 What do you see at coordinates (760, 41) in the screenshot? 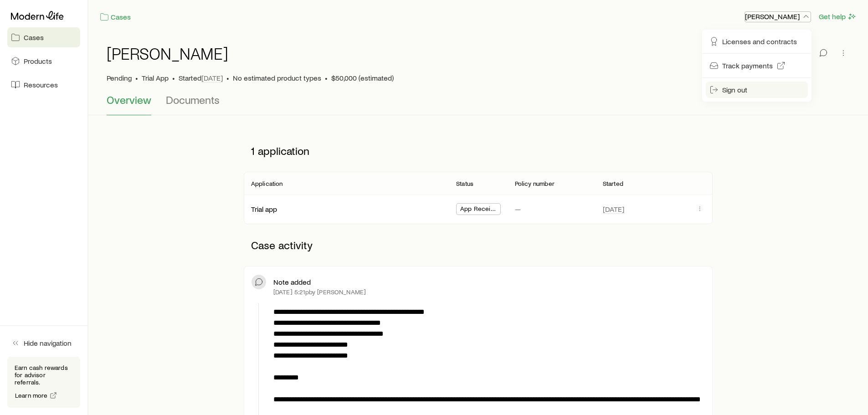
I see `span: Licenses and contracts` at bounding box center [760, 41].